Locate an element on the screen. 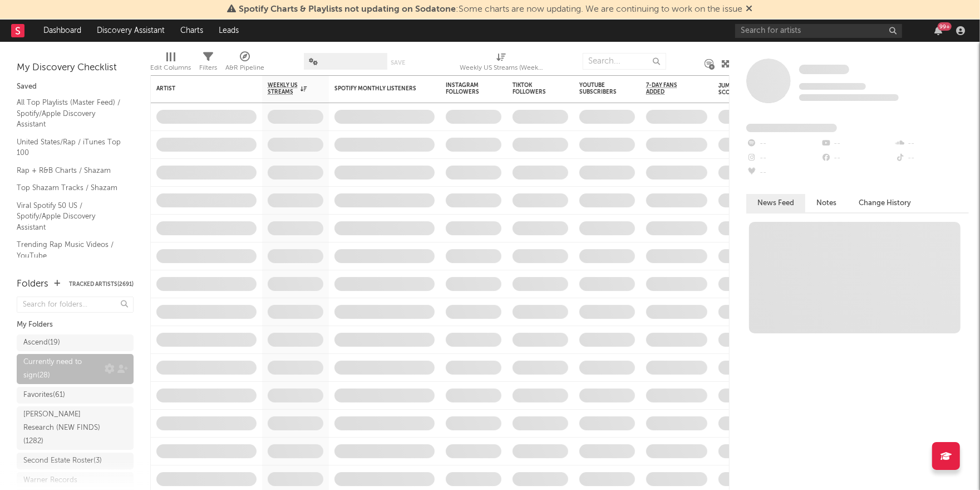 The image size is (980, 490). a: Top Shazam Tracks / Shazam is located at coordinates (70, 188).